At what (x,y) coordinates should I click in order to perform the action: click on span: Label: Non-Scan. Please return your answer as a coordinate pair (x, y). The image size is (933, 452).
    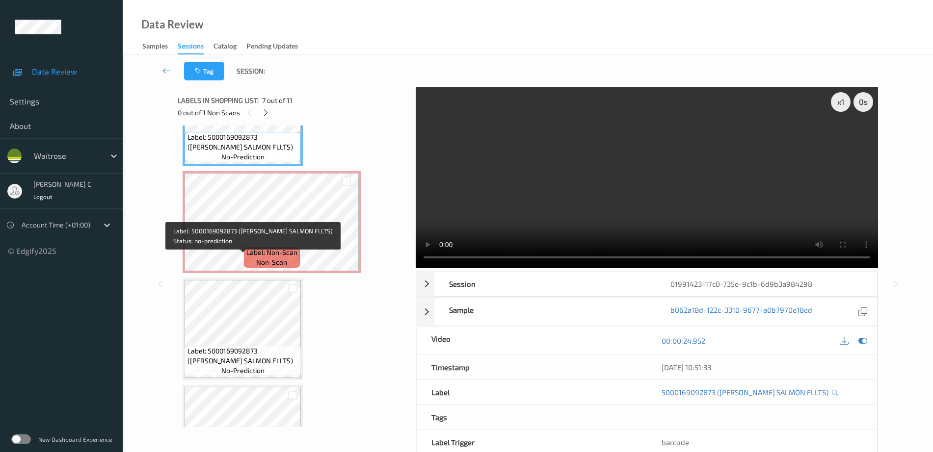
    Looking at the image, I should click on (272, 253).